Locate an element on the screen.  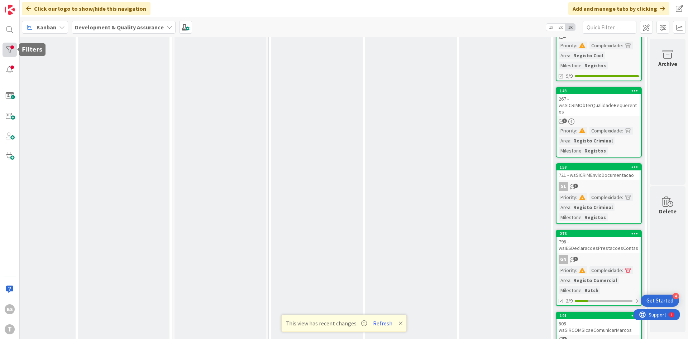
span: 2/9 is located at coordinates (569, 301).